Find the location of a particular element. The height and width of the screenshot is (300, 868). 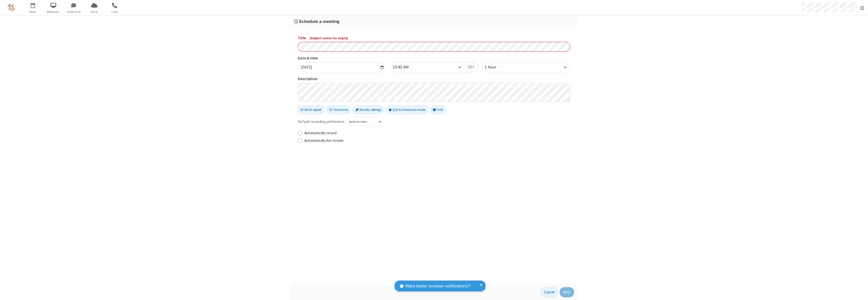

button: Cancel is located at coordinates (549, 292).